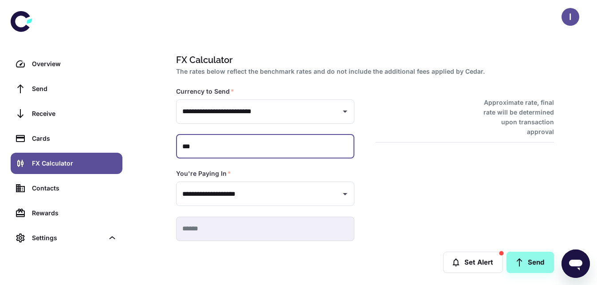 Image resolution: width=597 pixels, height=285 pixels. I want to click on div: Overview, so click(74, 64).